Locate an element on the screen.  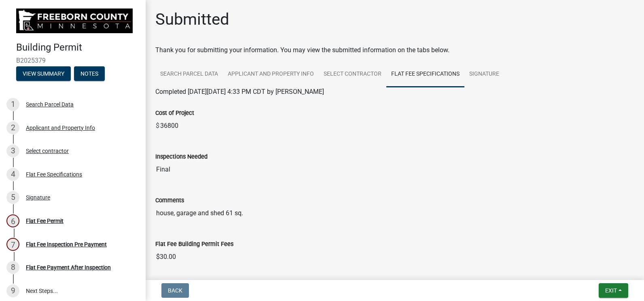
label: Flat Fee Building Permit Fees is located at coordinates (194, 244).